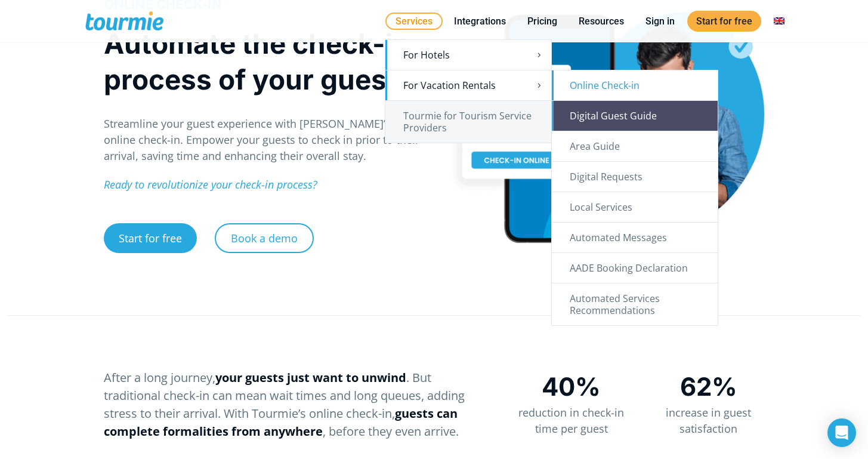  I want to click on strong: from anywhere, so click(277, 431).